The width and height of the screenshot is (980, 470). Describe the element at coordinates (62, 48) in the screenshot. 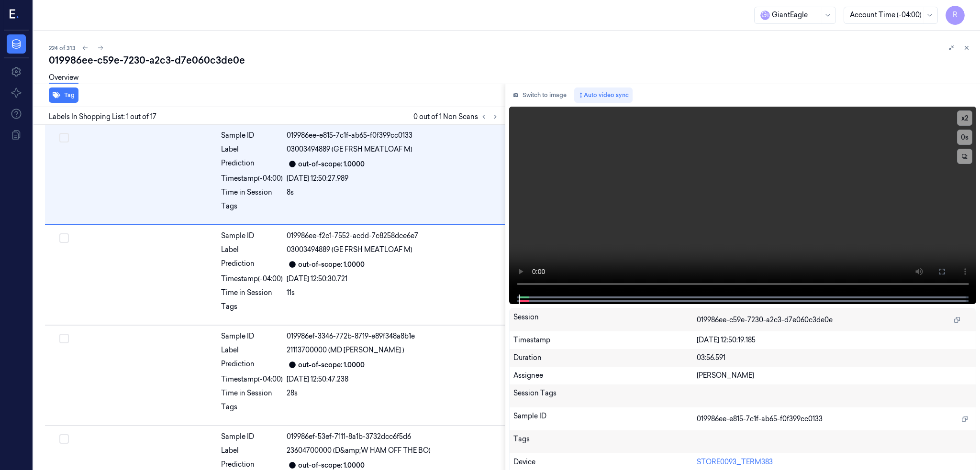

I see `span: 224 of 313` at that location.